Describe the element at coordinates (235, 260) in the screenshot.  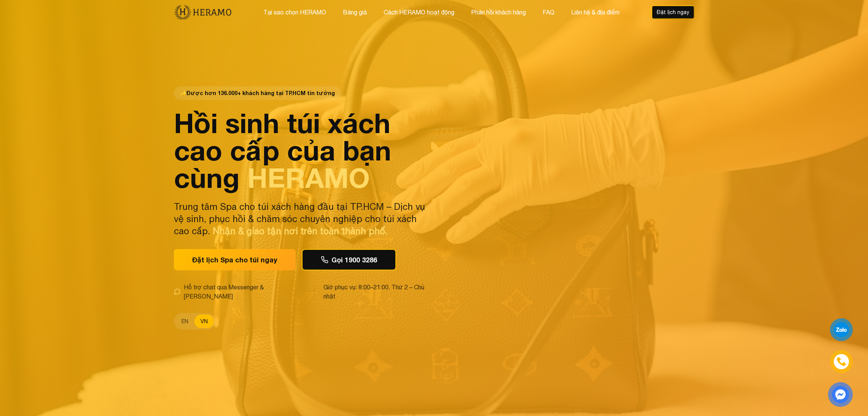
I see `button: Đặt lịch Spa cho túi ngay` at that location.